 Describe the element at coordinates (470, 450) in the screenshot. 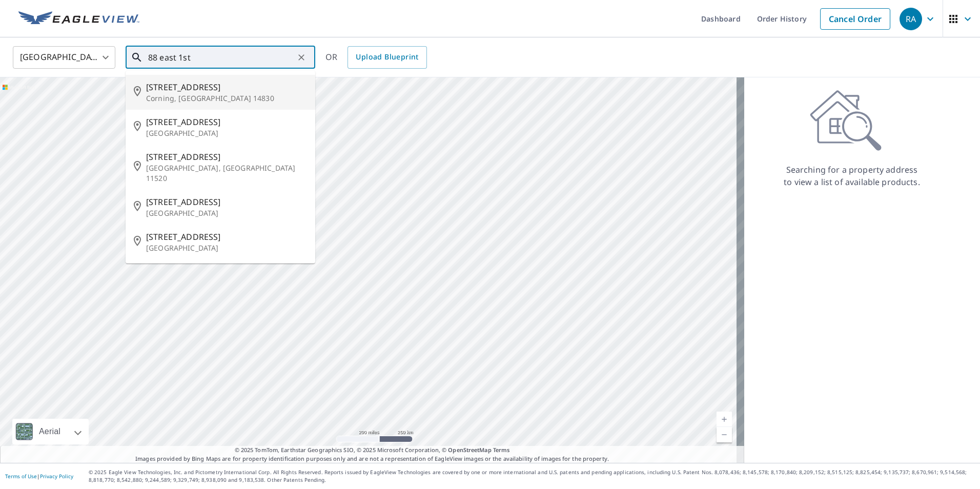

I see `a: OpenStreetMap` at that location.